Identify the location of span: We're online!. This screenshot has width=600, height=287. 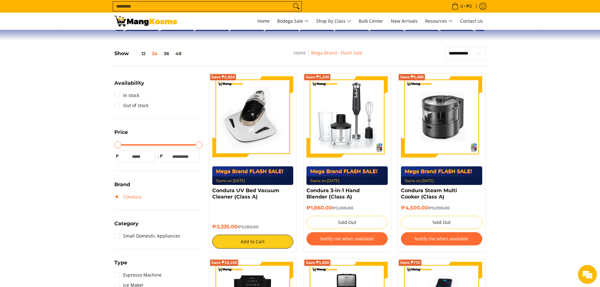
(62, 111).